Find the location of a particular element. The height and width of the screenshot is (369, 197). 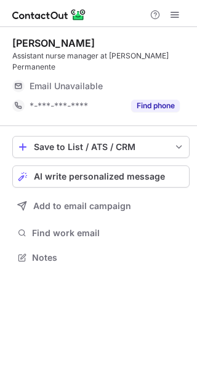

span: Add to email campaign is located at coordinates (82, 206).